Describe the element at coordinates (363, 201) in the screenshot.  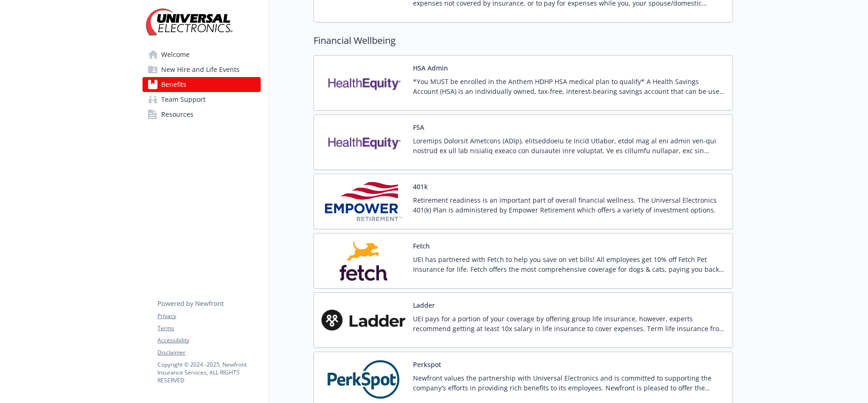
I see `img: Empower Retirement carrier logo` at that location.